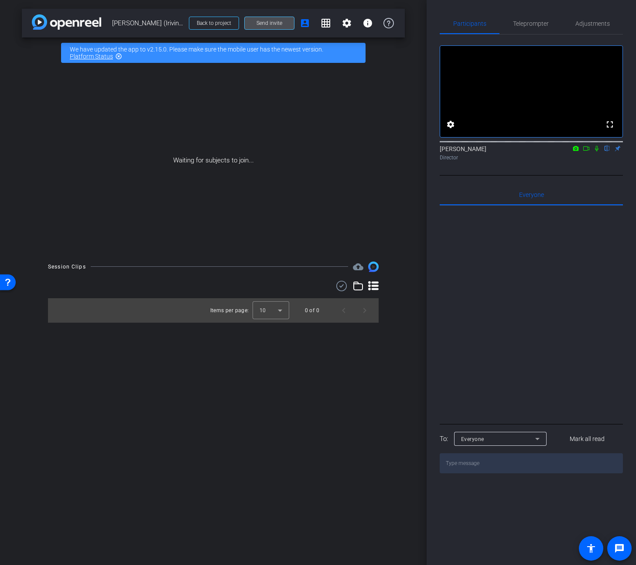  I want to click on mat-icon: account_box, so click(305, 23).